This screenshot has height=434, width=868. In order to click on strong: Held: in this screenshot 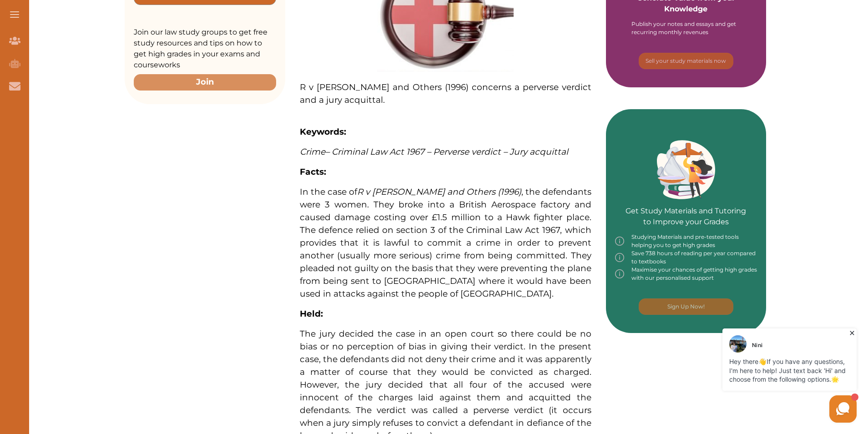, I will do `click(311, 313)`.